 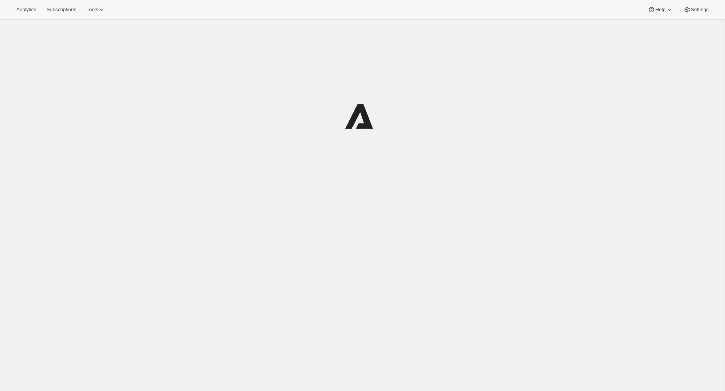 I want to click on span: Tools, so click(x=92, y=10).